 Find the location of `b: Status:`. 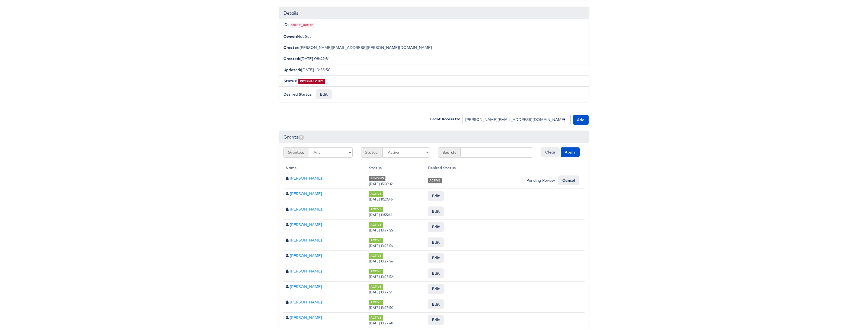

b: Status: is located at coordinates (290, 81).